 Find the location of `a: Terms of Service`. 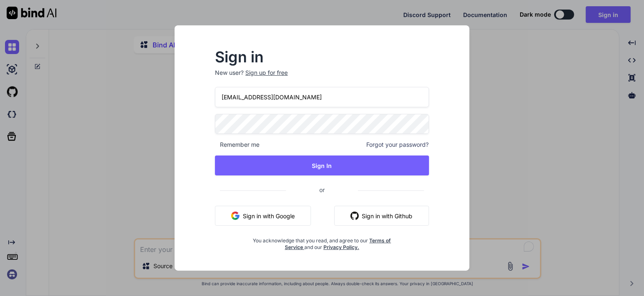

a: Terms of Service is located at coordinates (338, 244).